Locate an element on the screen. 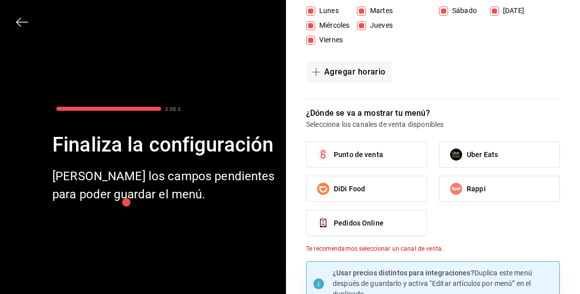 The width and height of the screenshot is (580, 294). span: Miércoles is located at coordinates (332, 25).